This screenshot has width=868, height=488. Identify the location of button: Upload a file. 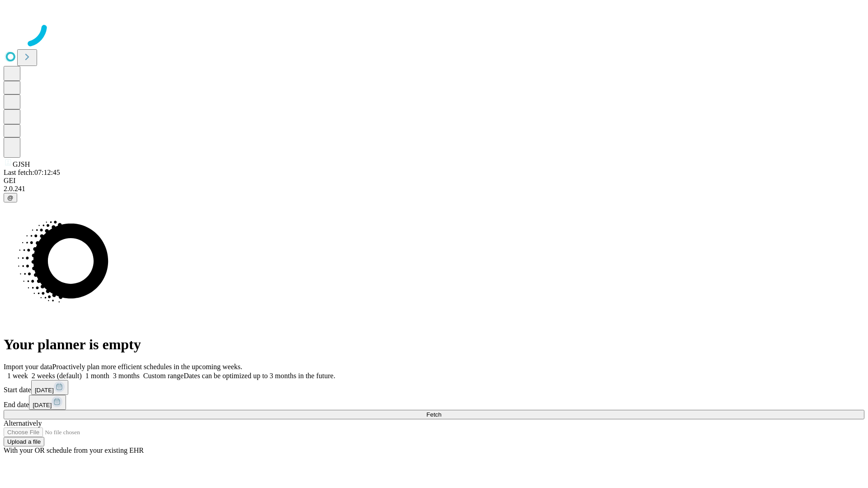
(24, 442).